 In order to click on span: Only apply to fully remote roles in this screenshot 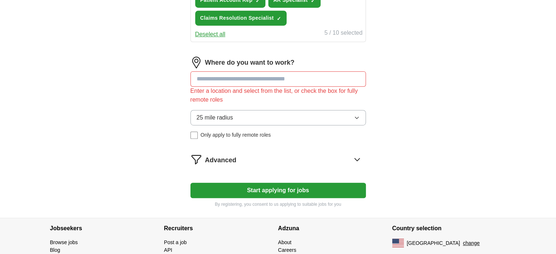, I will do `click(236, 135)`.